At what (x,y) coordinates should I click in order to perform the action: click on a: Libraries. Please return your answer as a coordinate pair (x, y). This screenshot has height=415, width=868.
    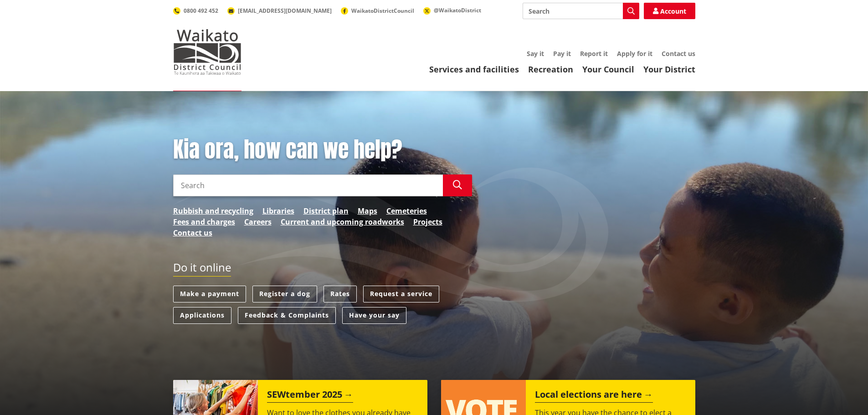
    Looking at the image, I should click on (278, 211).